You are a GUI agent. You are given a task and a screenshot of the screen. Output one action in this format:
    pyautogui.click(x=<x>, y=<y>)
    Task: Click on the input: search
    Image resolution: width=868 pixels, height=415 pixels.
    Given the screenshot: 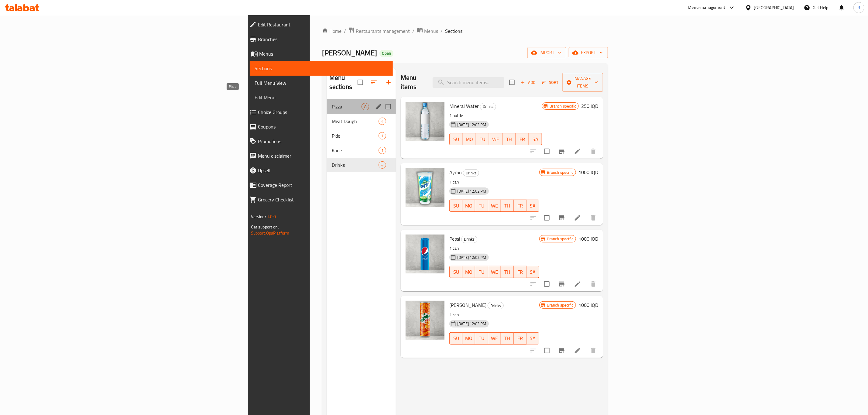 What is the action you would take?
    pyautogui.click(x=469, y=83)
    